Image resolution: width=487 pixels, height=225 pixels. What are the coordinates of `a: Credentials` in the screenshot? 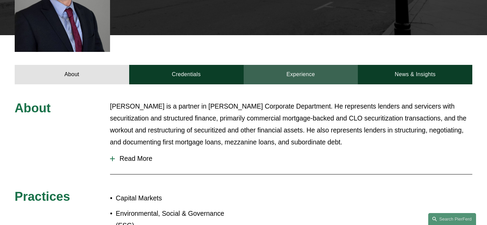 It's located at (186, 75).